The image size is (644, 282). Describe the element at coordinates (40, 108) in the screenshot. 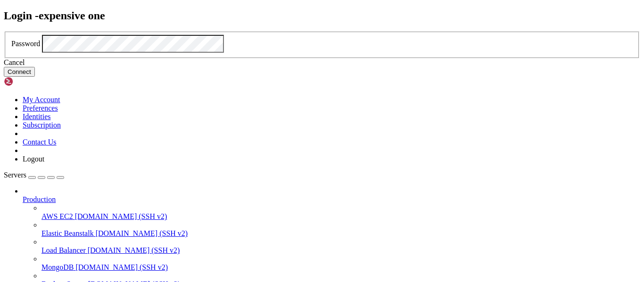

I see `a: Preferences` at that location.